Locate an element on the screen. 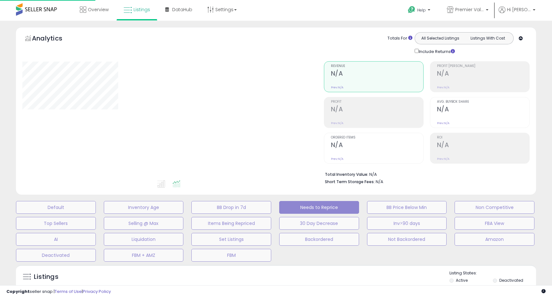 The width and height of the screenshot is (552, 298). button: Backordered is located at coordinates (319, 240).